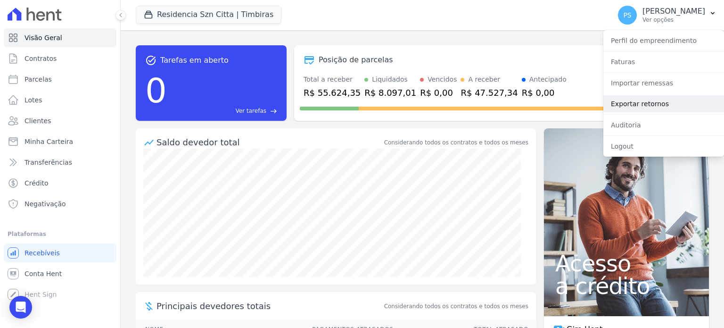  Describe the element at coordinates (36, 183) in the screenshot. I see `span: Crédito` at that location.